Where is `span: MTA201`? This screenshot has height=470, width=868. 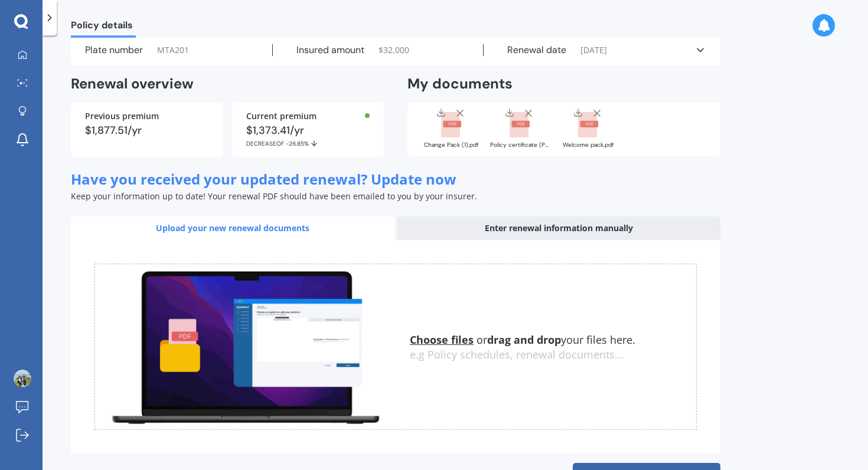
span: MTA201 is located at coordinates (173, 50).